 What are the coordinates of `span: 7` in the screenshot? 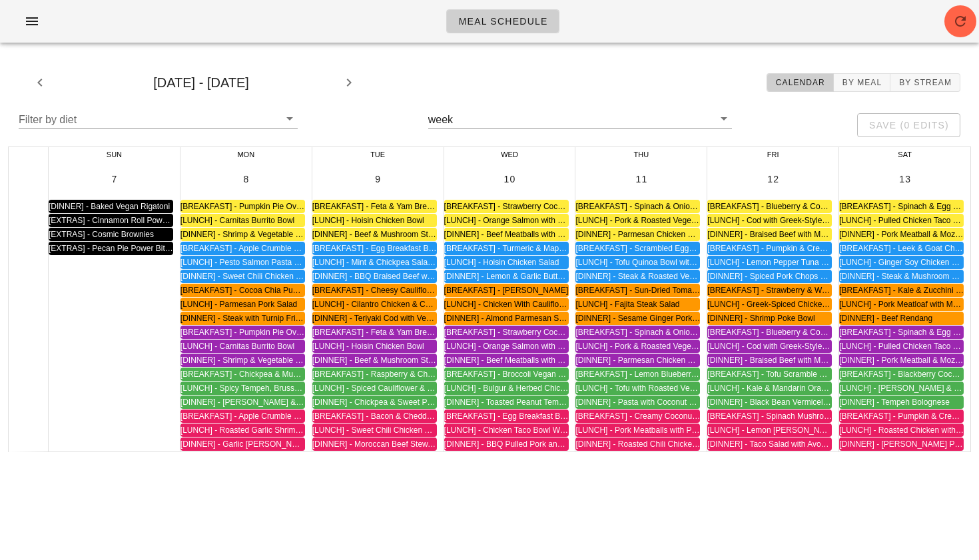 It's located at (114, 179).